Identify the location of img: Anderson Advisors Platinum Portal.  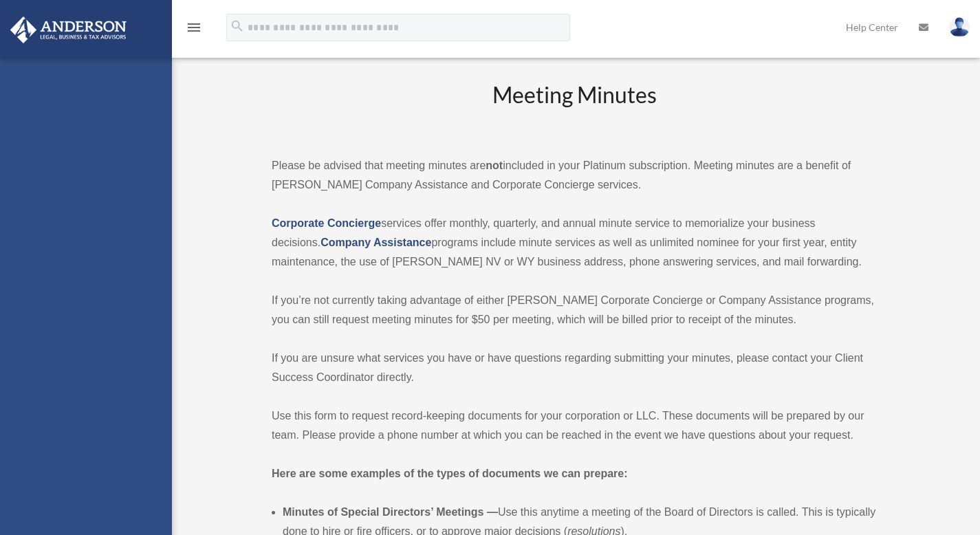
(68, 30).